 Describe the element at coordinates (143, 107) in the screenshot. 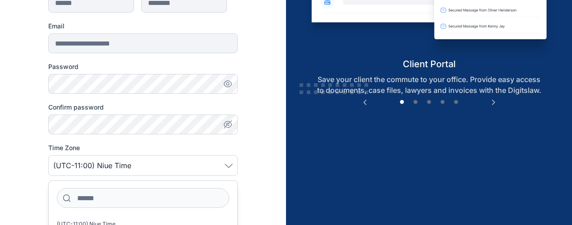

I see `label: Confirm password` at that location.